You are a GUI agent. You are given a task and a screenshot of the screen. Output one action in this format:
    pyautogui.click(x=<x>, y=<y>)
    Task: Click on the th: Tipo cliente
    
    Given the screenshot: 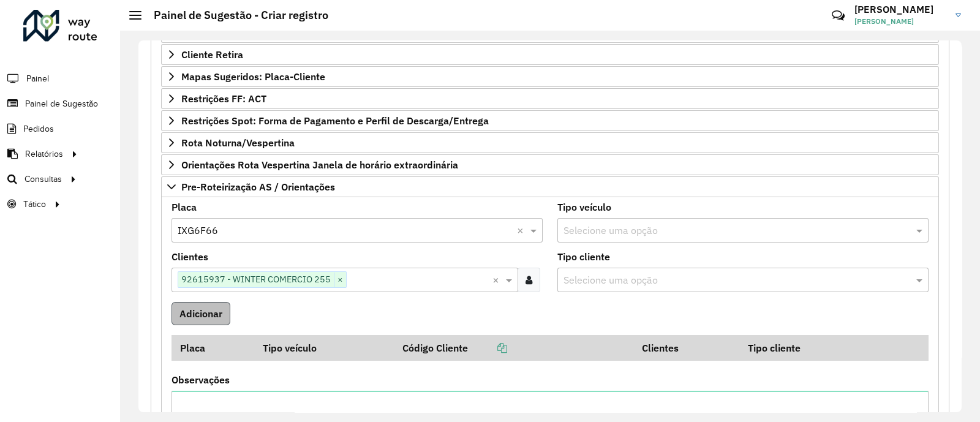 What is the action you would take?
    pyautogui.click(x=808, y=348)
    